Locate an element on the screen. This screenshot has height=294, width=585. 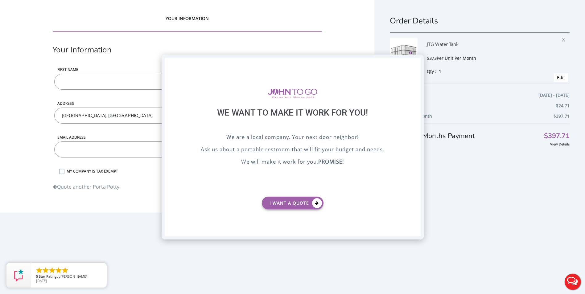
div: X is located at coordinates (416, 63).